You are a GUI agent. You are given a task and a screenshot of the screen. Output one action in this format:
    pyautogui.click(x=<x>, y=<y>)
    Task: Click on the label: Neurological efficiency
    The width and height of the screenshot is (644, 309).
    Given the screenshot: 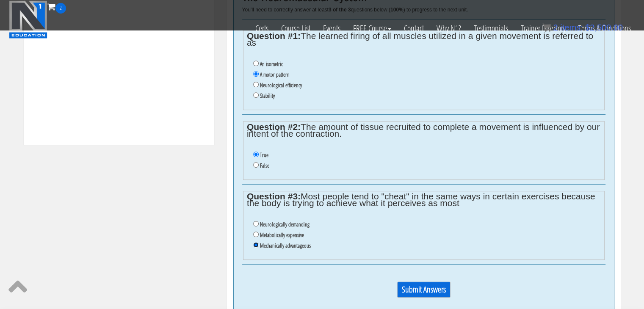 What is the action you would take?
    pyautogui.click(x=281, y=85)
    